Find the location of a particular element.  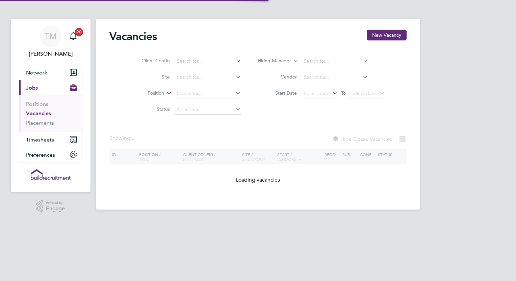

h2: Vacancies is located at coordinates (133, 36).